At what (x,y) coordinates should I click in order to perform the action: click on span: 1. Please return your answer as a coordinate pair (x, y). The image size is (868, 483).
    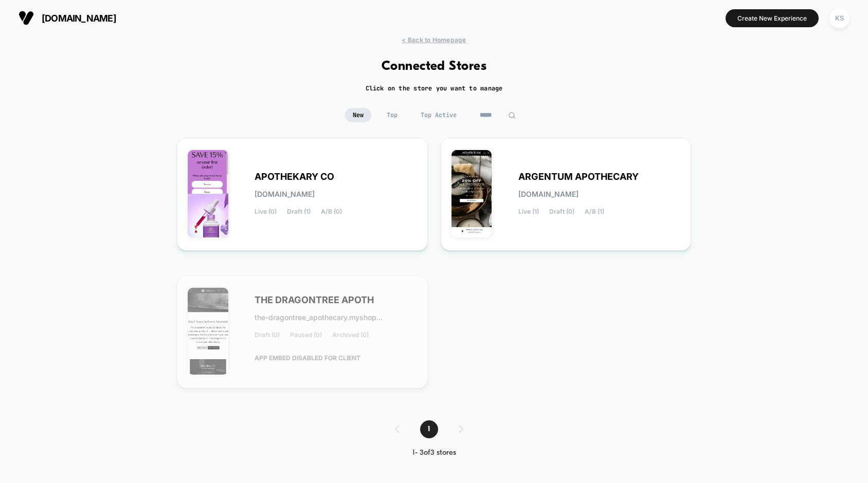
    Looking at the image, I should click on (429, 429).